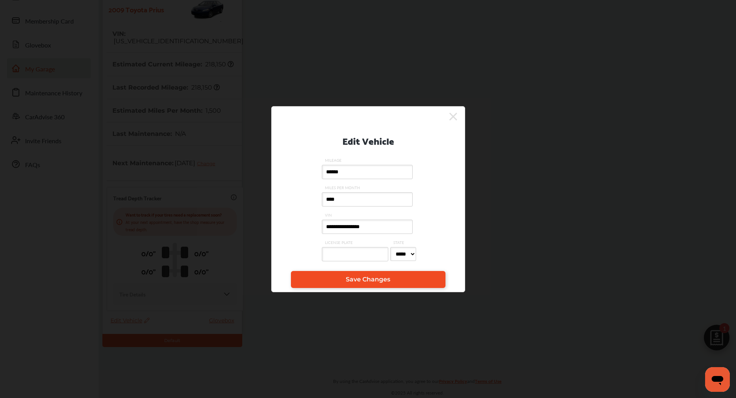  What do you see at coordinates (368, 280) in the screenshot?
I see `a: Save Changes` at bounding box center [368, 280].